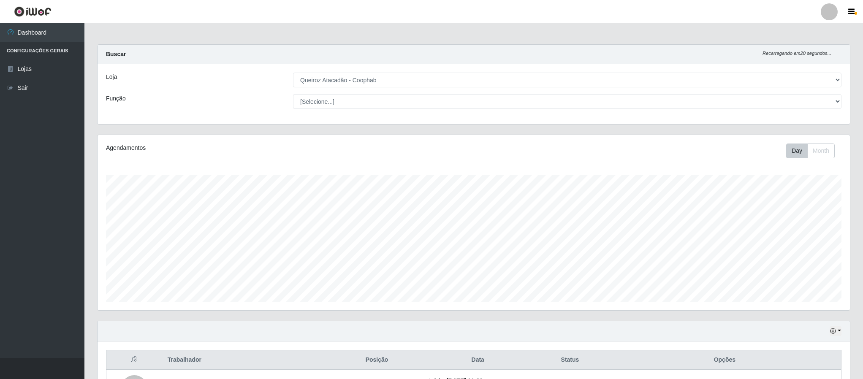 The width and height of the screenshot is (863, 379). Describe the element at coordinates (377, 360) in the screenshot. I see `th: Posição` at that location.